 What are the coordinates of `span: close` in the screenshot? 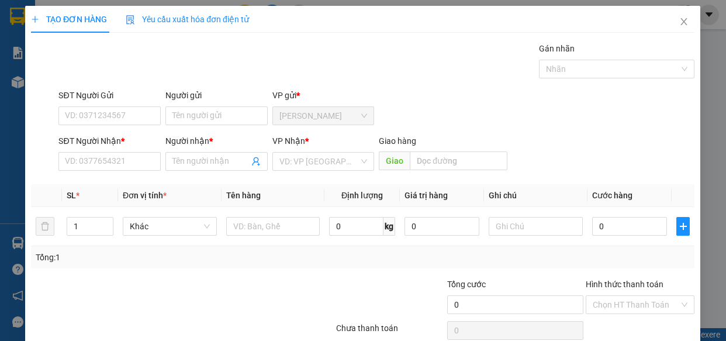 It's located at (685, 22).